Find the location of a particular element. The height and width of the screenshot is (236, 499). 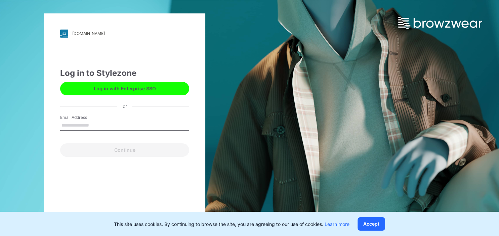

p: This site uses cookies. By continuing to browse the site, you are agreeing to our use of cookies. is located at coordinates (232, 224).